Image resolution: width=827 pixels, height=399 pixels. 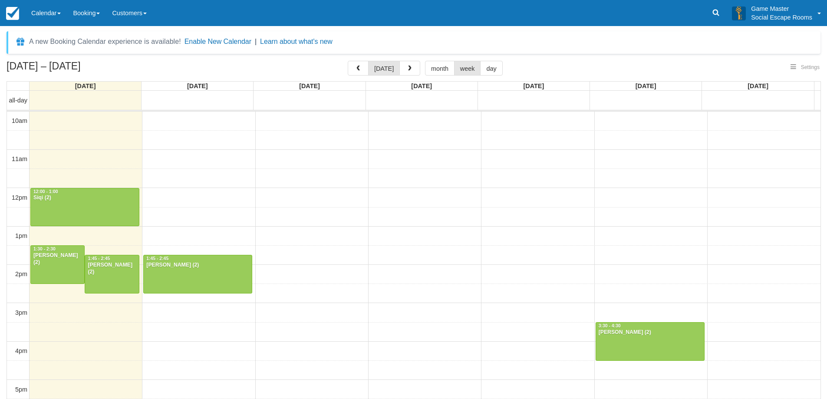 What do you see at coordinates (21, 236) in the screenshot?
I see `span: 1pm` at bounding box center [21, 236].